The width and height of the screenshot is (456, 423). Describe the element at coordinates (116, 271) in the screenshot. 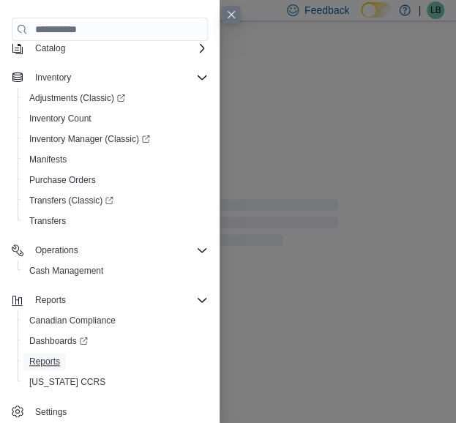

I see `button: Cash Management` at that location.